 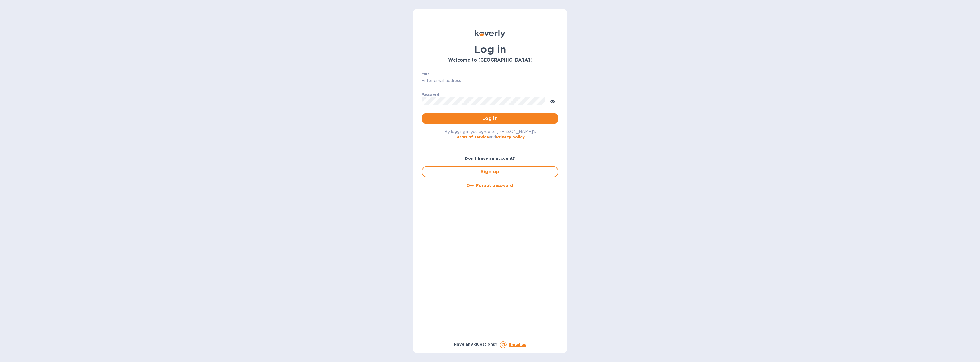 What do you see at coordinates (430, 94) in the screenshot?
I see `label: Password` at bounding box center [430, 94].